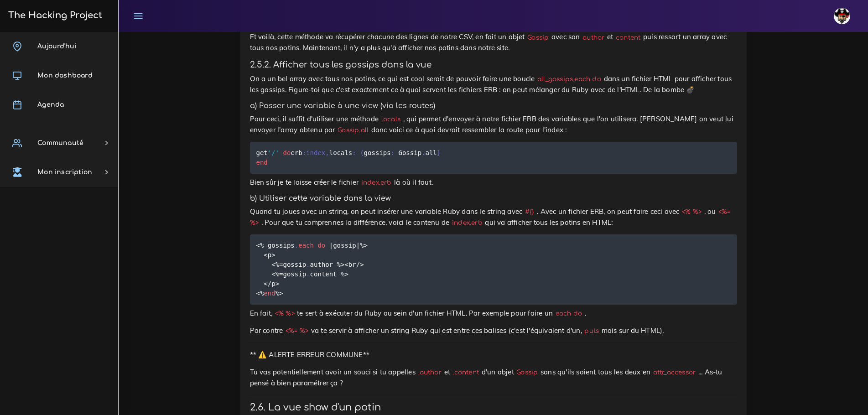  Describe the element at coordinates (594, 38) in the screenshot. I see `code: author` at that location.